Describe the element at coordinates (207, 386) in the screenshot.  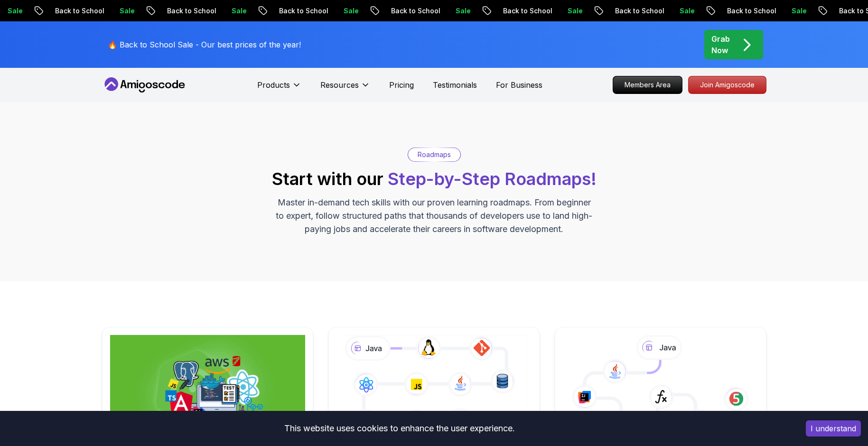
I see `img: Full Stack Professional v2` at that location.